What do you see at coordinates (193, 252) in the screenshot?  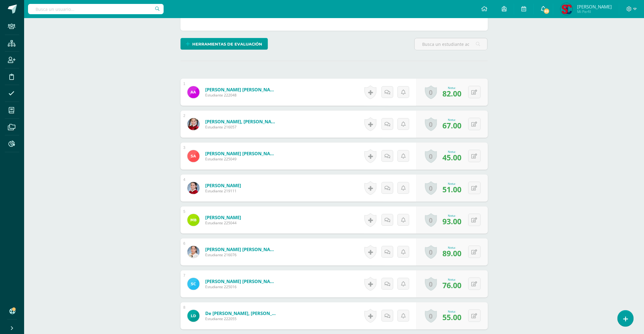 I see `img: 7afb174f4fd174936026f2bd292d4abd.png` at bounding box center [193, 252].